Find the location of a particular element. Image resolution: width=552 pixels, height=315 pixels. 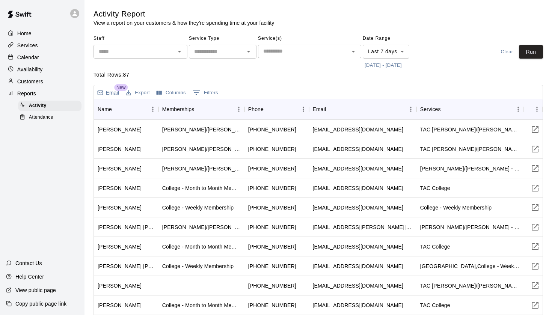

div: Activity is located at coordinates (50, 106).